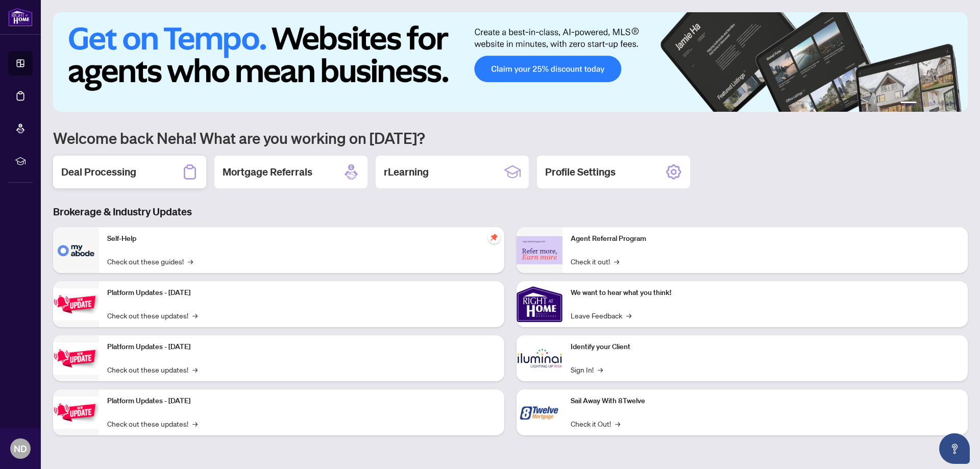  What do you see at coordinates (510, 62) in the screenshot?
I see `img: Slide 0` at bounding box center [510, 62].